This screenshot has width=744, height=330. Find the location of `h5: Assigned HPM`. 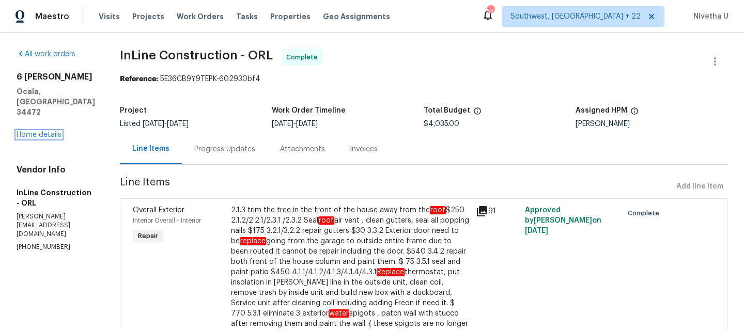

h5: Assigned HPM is located at coordinates (602, 111).